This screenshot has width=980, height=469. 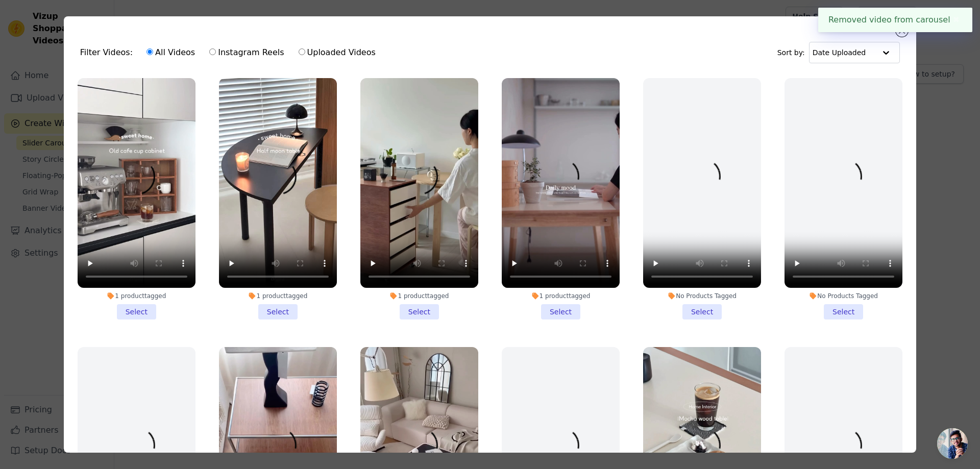 What do you see at coordinates (247, 53) in the screenshot?
I see `label: Instagram Reels` at bounding box center [247, 53].